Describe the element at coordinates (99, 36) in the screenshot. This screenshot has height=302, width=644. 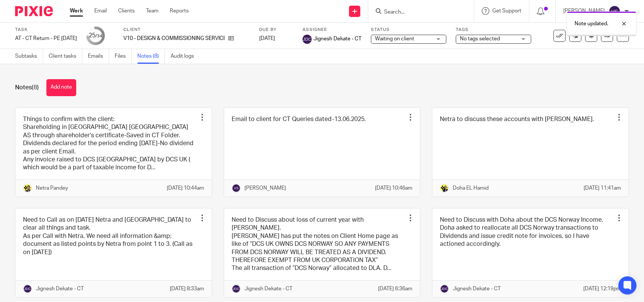
I see `small: /34` at that location.